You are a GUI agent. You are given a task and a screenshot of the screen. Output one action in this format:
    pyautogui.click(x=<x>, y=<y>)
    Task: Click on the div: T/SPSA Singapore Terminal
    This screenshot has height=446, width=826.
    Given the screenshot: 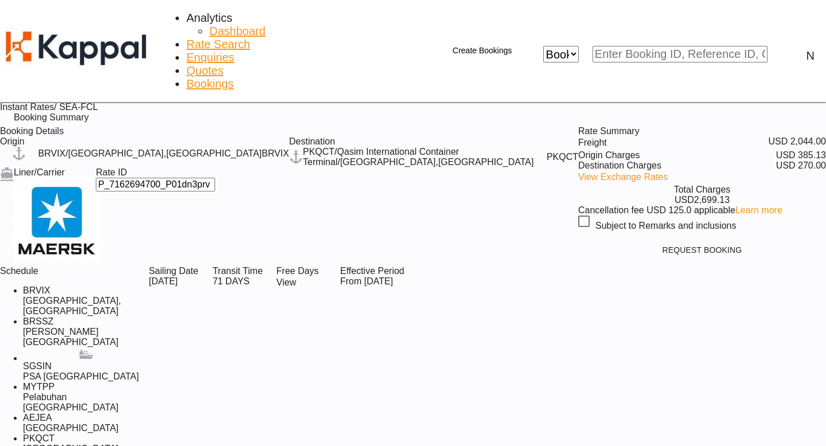 What is the action you would take?
    pyautogui.click(x=86, y=372)
    